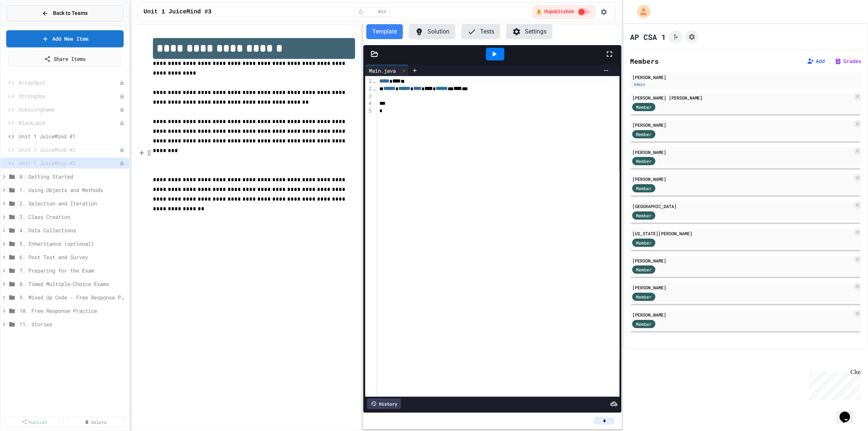 This screenshot has height=431, width=868. What do you see at coordinates (676, 37) in the screenshot?
I see `button: Click to see fork details` at bounding box center [676, 37].